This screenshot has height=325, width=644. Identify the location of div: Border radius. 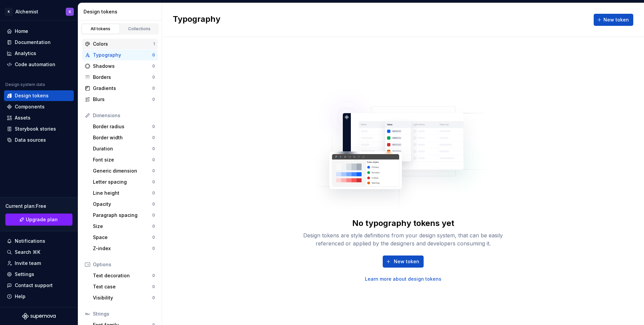
(123, 126).